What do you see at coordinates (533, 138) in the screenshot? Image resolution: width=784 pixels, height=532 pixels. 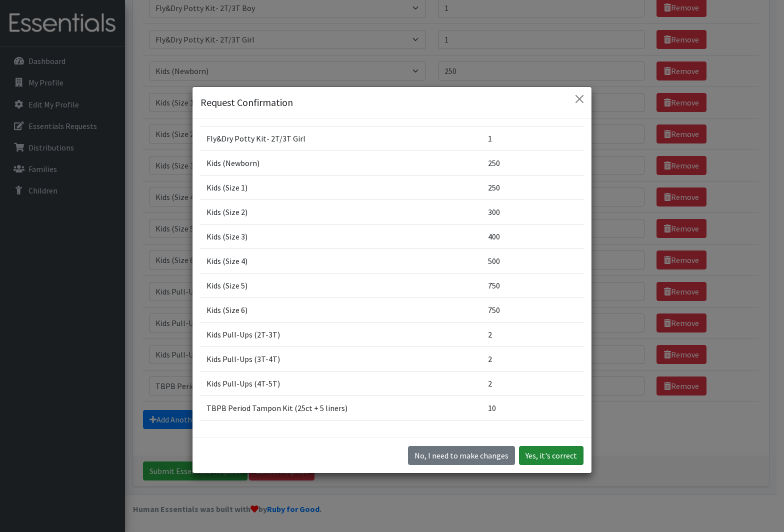 I see `td: 1` at bounding box center [533, 138].